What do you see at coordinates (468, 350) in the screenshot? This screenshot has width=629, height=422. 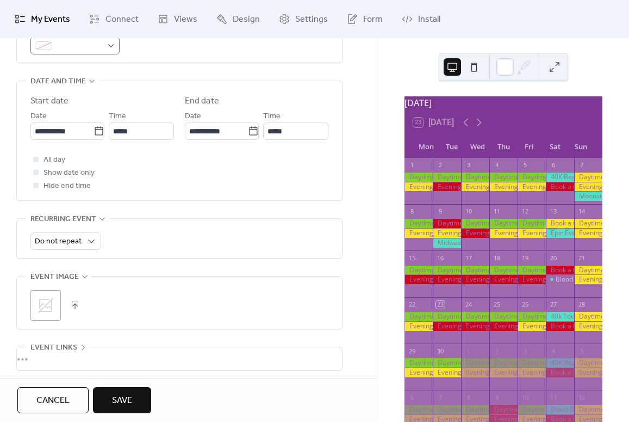 I see `div: 1` at bounding box center [468, 350].